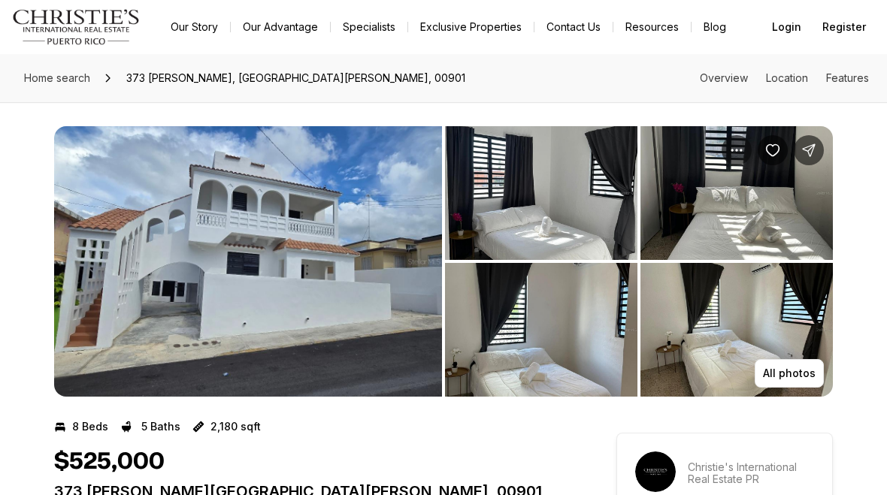 The width and height of the screenshot is (887, 495). I want to click on li: 2 of 8, so click(639, 261).